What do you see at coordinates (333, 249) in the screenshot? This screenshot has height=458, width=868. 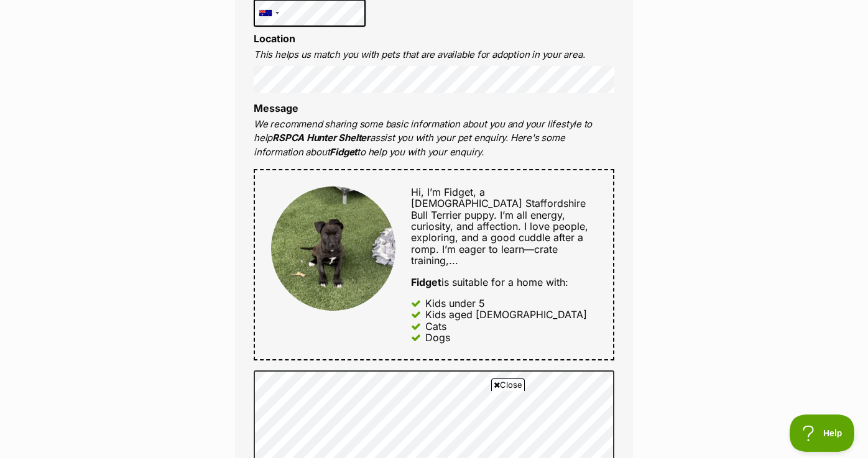 I see `img: Fidget` at bounding box center [333, 249].